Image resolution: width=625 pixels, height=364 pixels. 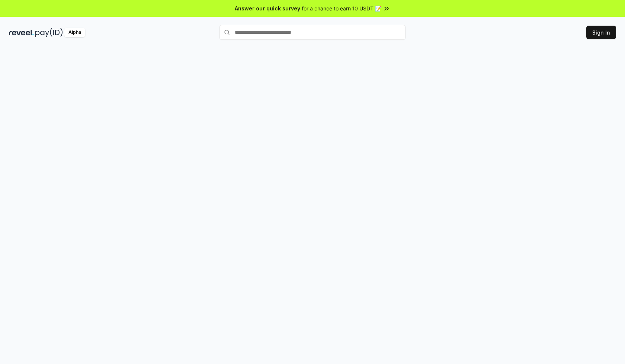 I want to click on span: Answer our quick survey, so click(x=267, y=8).